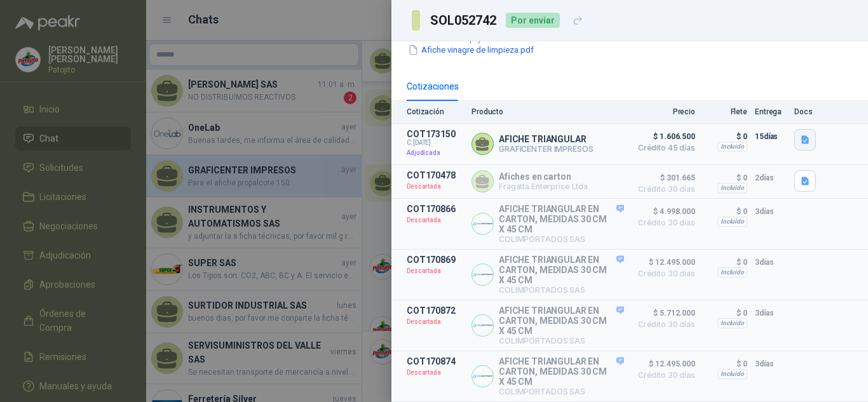  What do you see at coordinates (435, 134) in the screenshot?
I see `p: COT173150` at bounding box center [435, 134].